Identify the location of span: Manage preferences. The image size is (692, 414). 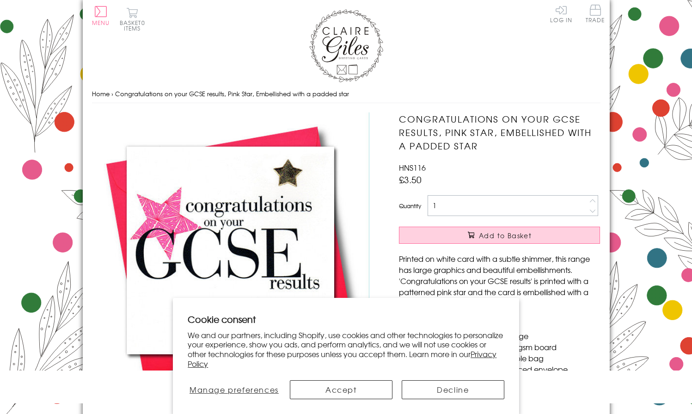
(234, 389).